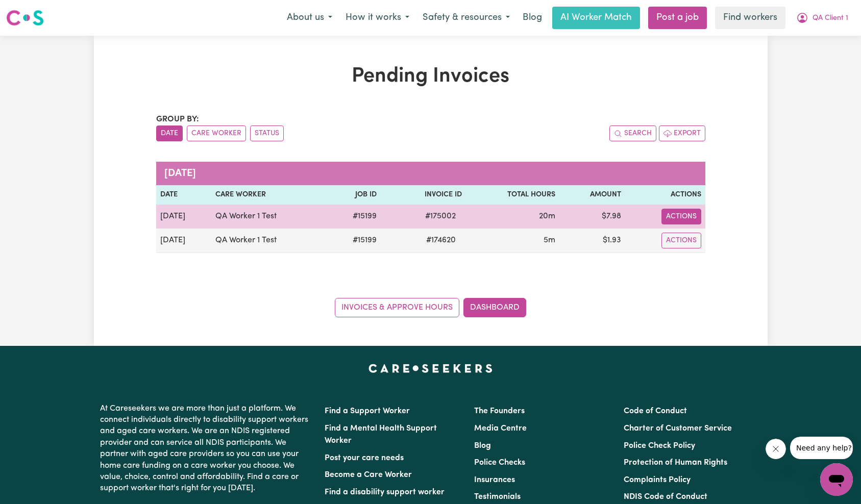 Image resolution: width=861 pixels, height=504 pixels. What do you see at coordinates (665, 497) in the screenshot?
I see `a: NDIS Code of Conduct` at bounding box center [665, 497].